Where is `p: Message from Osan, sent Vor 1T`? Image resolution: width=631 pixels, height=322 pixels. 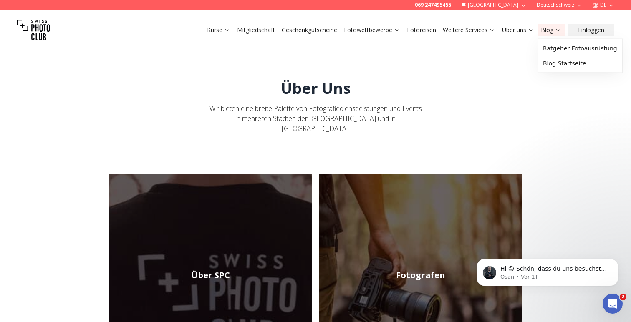
p: Message from Osan, sent Vor 1T is located at coordinates (90, 36).